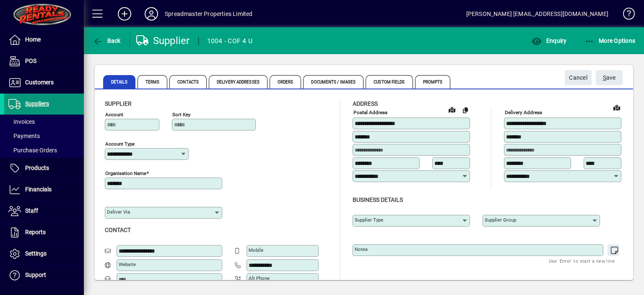 This screenshot has width=644, height=295. Describe the element at coordinates (44, 254) in the screenshot. I see `a: Settings` at that location.